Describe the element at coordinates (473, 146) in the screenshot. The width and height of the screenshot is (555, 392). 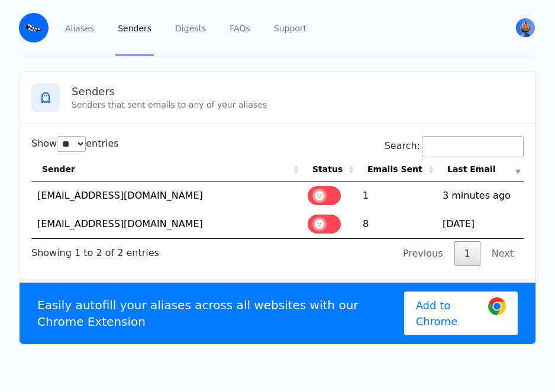
I see `input: Search:` at that location.